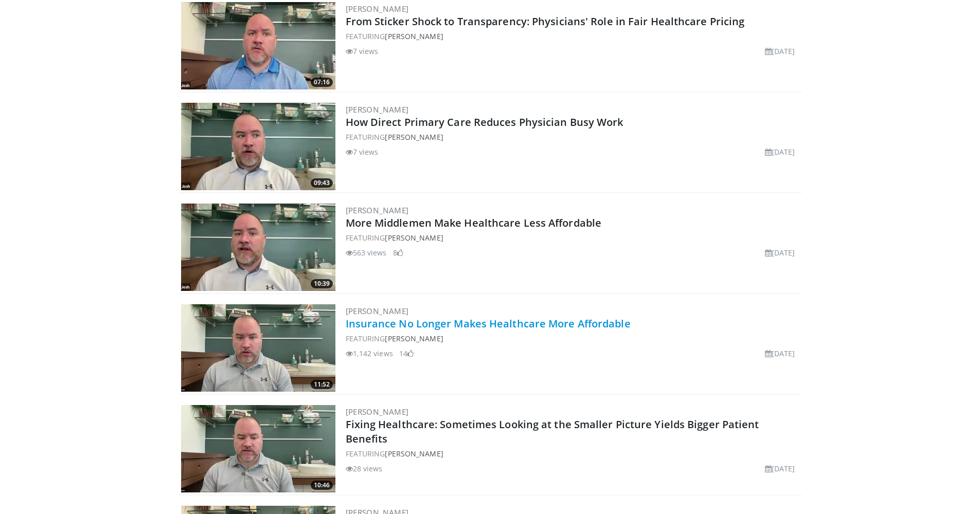  Describe the element at coordinates (367, 253) in the screenshot. I see `li: 563 views` at that location.